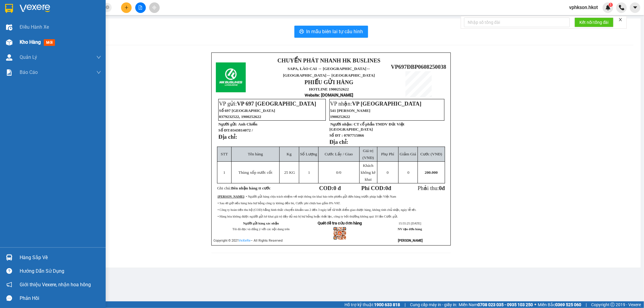 The image size is (644, 308). I want to click on strong: 0708 023 035 - 0935 103 250, so click(505, 305).